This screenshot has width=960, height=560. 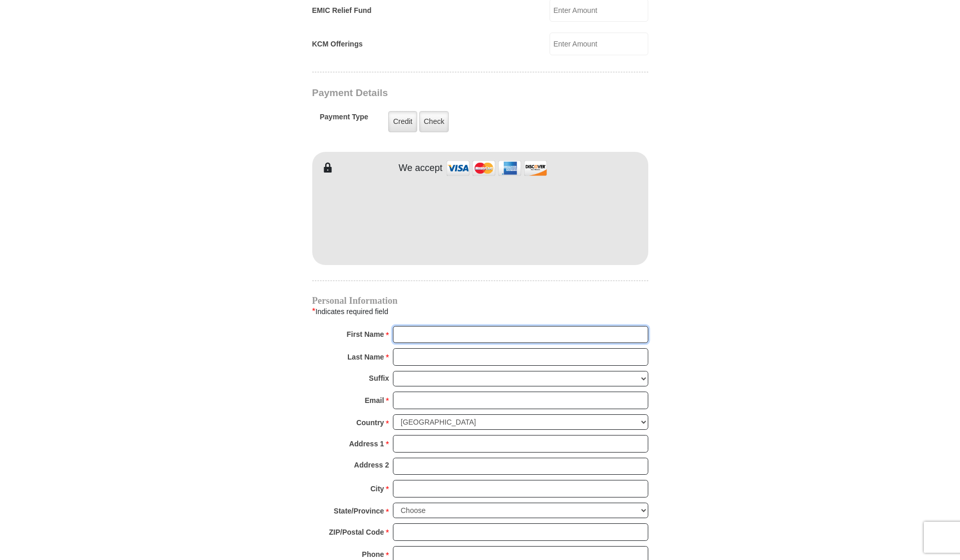 What do you see at coordinates (480, 301) in the screenshot?
I see `h4: Personal Information` at bounding box center [480, 301].